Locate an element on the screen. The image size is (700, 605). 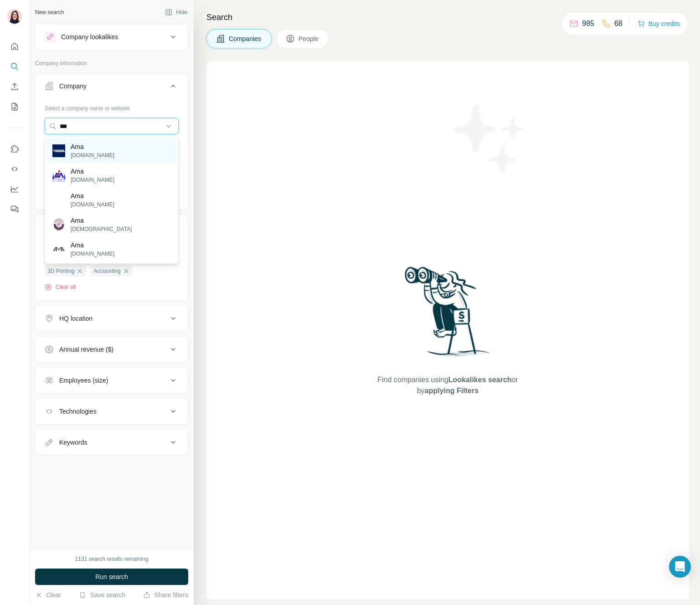
button: Company is located at coordinates (112, 88).